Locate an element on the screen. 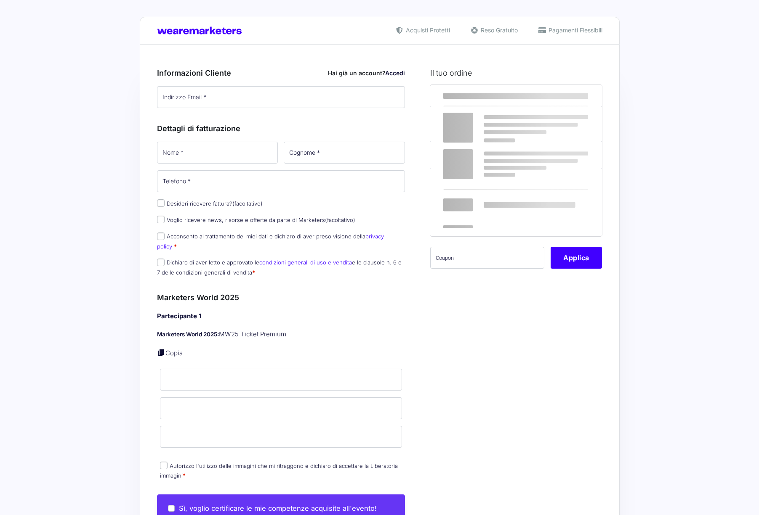 This screenshot has height=515, width=759. input: Desideri ricevere fattura?(facoltativo) is located at coordinates (161, 203).